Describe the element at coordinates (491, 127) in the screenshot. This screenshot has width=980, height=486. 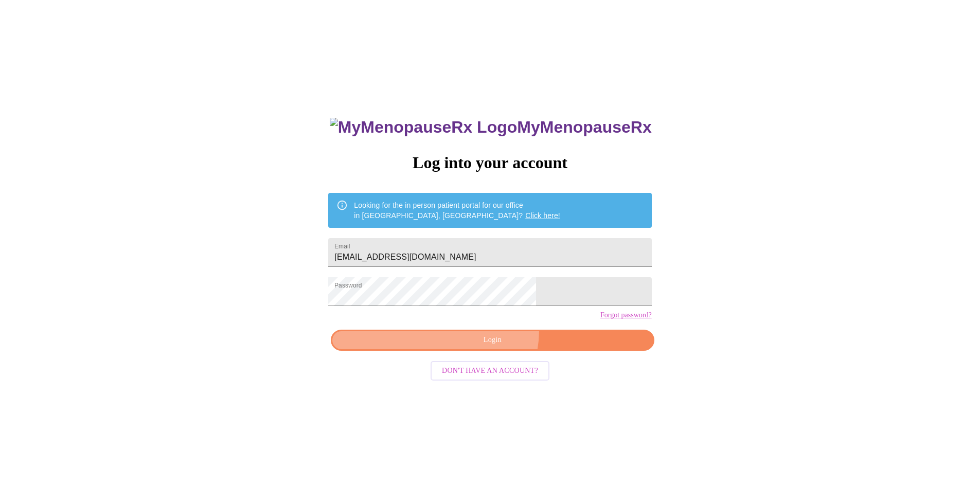
I see `h3: MyMenopauseRx` at that location.